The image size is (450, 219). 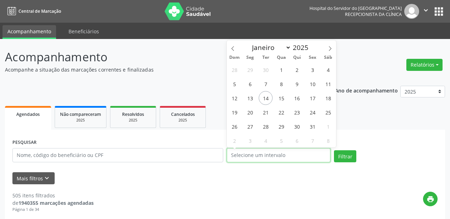 What do you see at coordinates (250, 98) in the screenshot?
I see `span: Outubro 13, 2025` at bounding box center [250, 98].